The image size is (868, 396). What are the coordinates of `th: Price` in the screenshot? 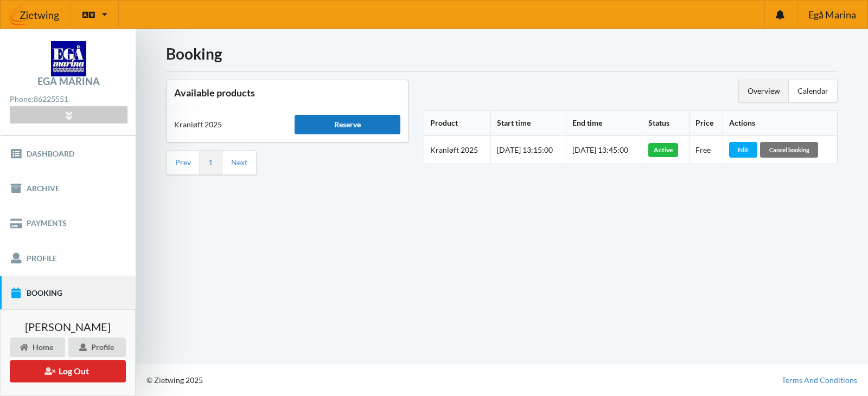 It's located at (706, 123).